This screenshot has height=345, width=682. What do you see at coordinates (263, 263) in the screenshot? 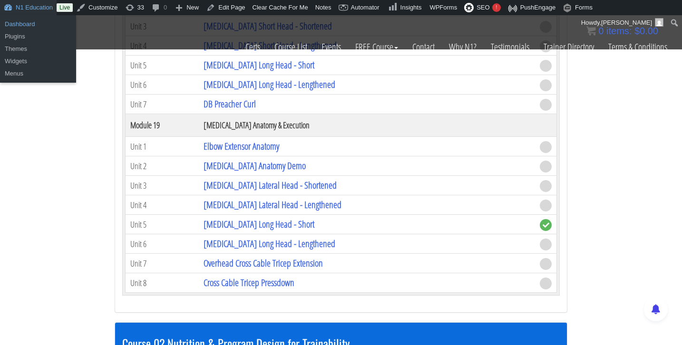
I see `a: Overhead Cross Cable Tricep Extension` at bounding box center [263, 263].